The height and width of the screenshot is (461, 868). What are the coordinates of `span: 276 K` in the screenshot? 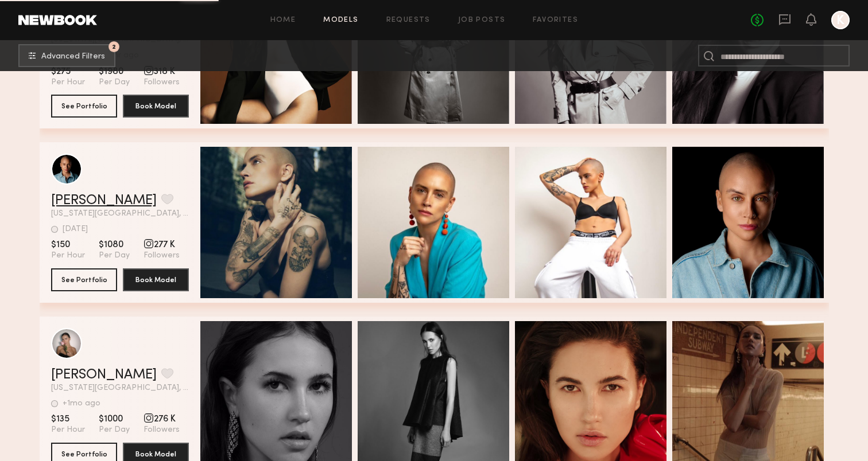 It's located at (161, 419).